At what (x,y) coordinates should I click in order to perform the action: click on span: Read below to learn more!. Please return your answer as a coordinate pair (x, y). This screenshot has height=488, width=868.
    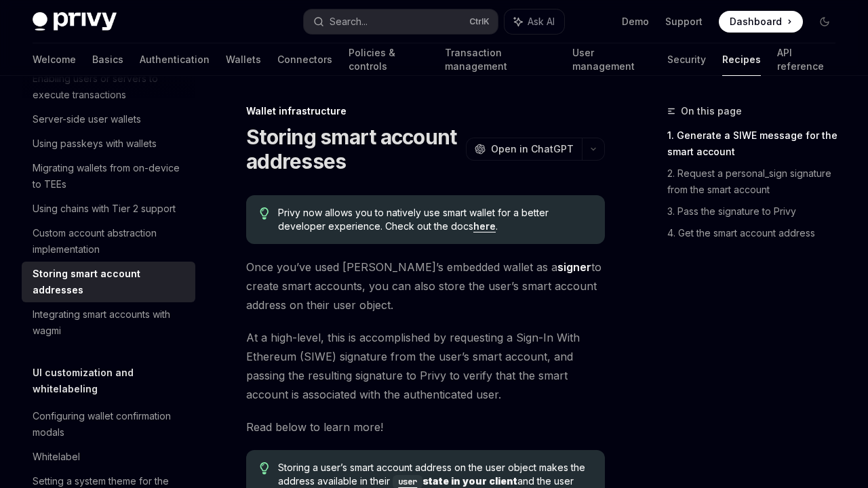
    Looking at the image, I should click on (425, 427).